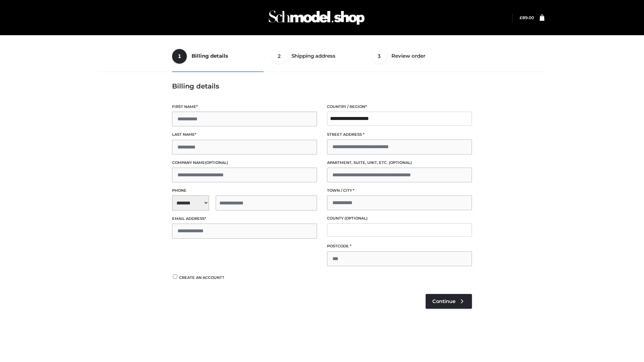 The image size is (644, 362). Describe the element at coordinates (175, 276) in the screenshot. I see `input: Create an account?` at that location.